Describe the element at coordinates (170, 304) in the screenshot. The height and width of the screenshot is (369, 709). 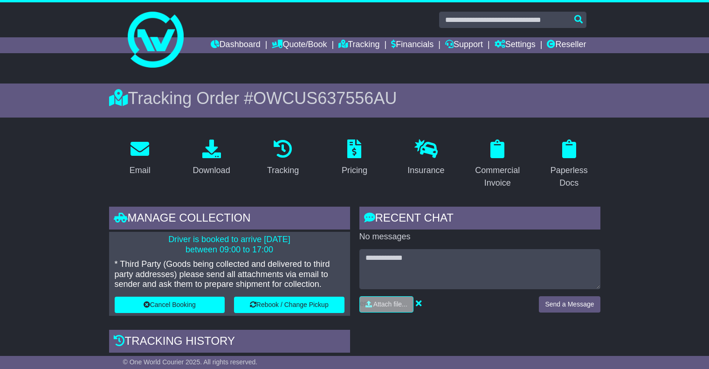
I see `button: Cancel Booking` at that location.